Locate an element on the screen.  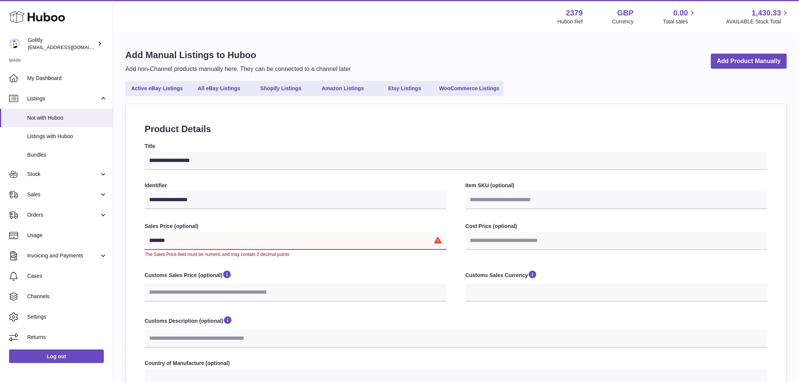
span: Listings is located at coordinates (63, 99).